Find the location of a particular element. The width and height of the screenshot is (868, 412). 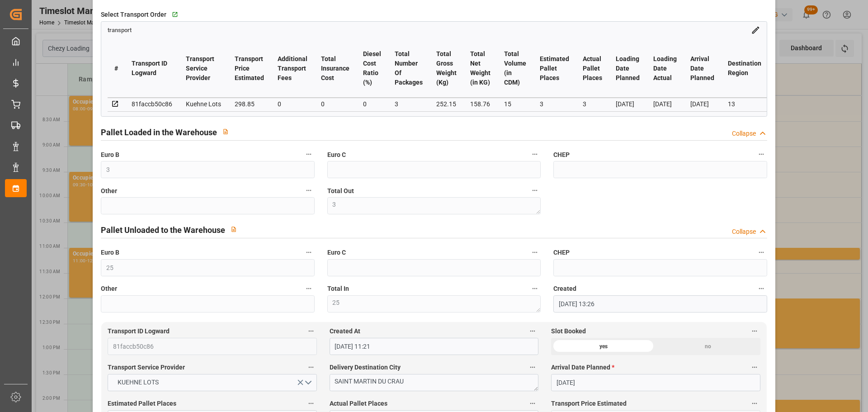

th: Total Volume (in CDM) is located at coordinates (515, 68).